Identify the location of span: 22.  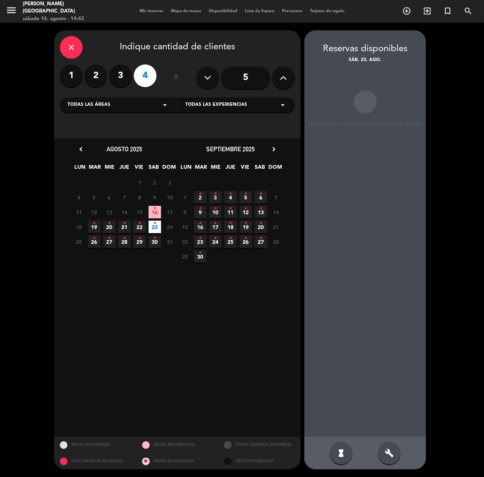
(139, 227).